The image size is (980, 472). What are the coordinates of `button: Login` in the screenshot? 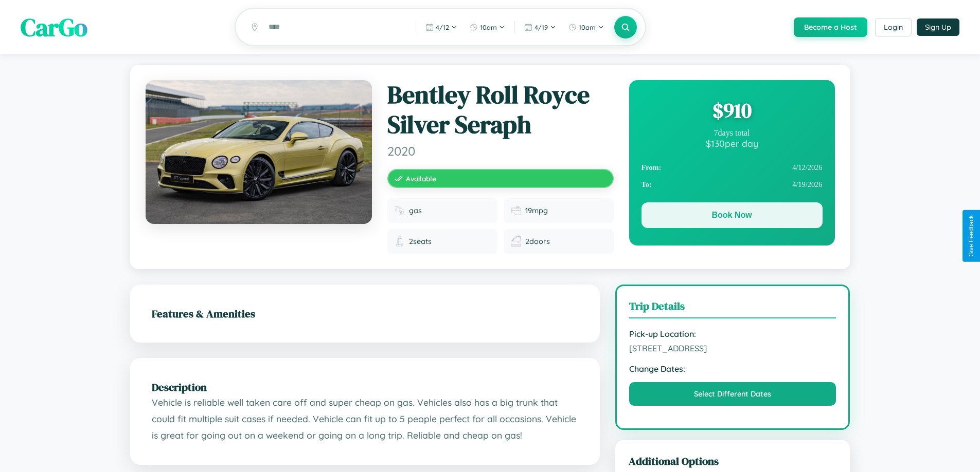 It's located at (893, 27).